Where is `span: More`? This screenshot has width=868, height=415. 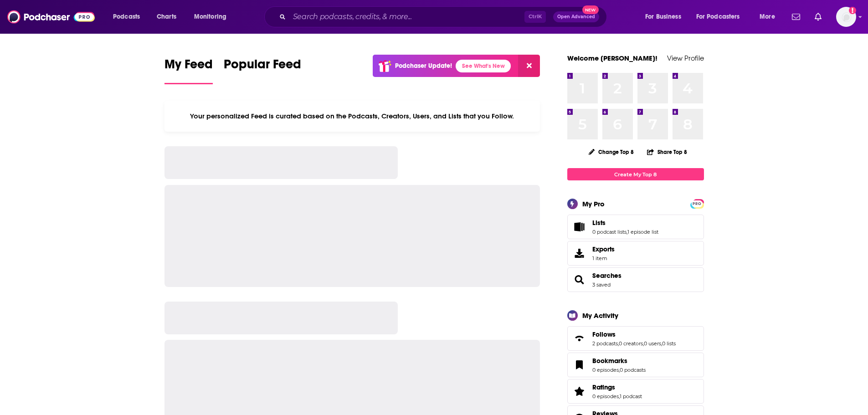 span: More is located at coordinates (767, 17).